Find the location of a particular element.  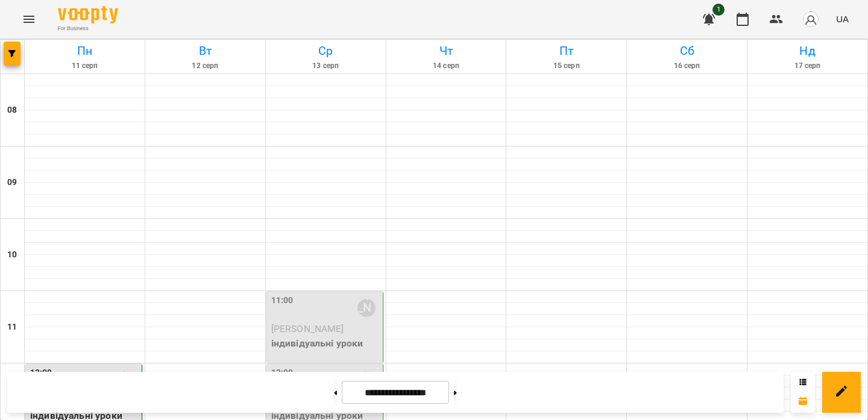

h6: 14 серп is located at coordinates (446, 66).